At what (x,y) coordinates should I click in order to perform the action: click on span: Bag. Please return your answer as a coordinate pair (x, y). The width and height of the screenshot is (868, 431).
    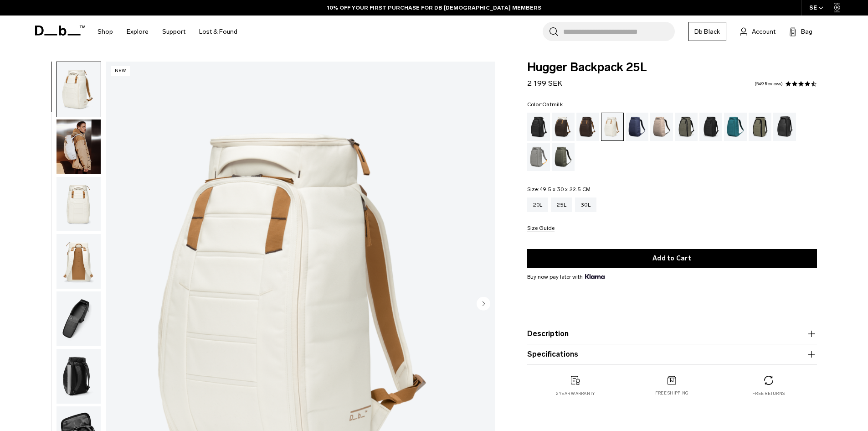
    Looking at the image, I should click on (807, 32).